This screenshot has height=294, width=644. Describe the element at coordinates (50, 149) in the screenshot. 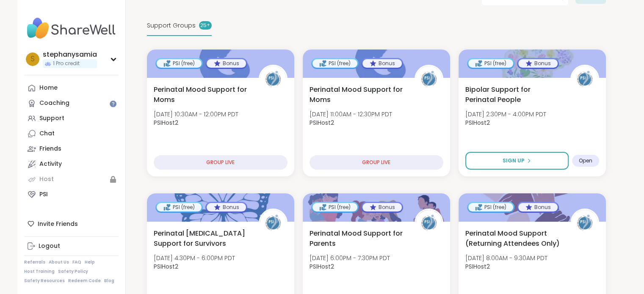

I see `div: Friends` at that location.